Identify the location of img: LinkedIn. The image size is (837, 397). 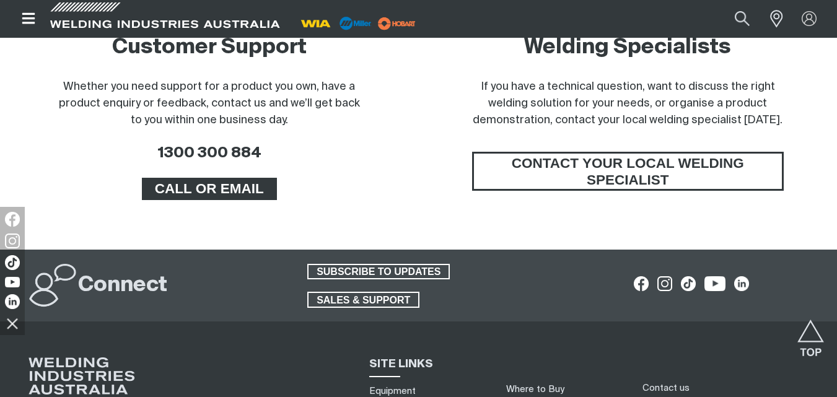
(12, 302).